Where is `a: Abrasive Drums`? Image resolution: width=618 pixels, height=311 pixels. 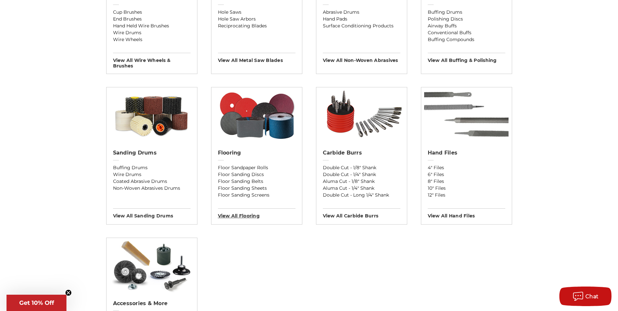 a: Abrasive Drums is located at coordinates (361, 12).